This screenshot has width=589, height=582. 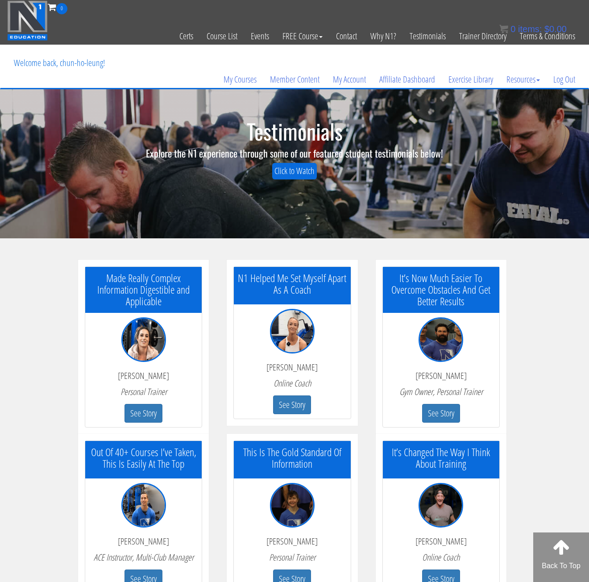 I want to click on h5: Out Of 40+ Courses I’ve Taken, This Is Easily At The Top, so click(x=143, y=458).